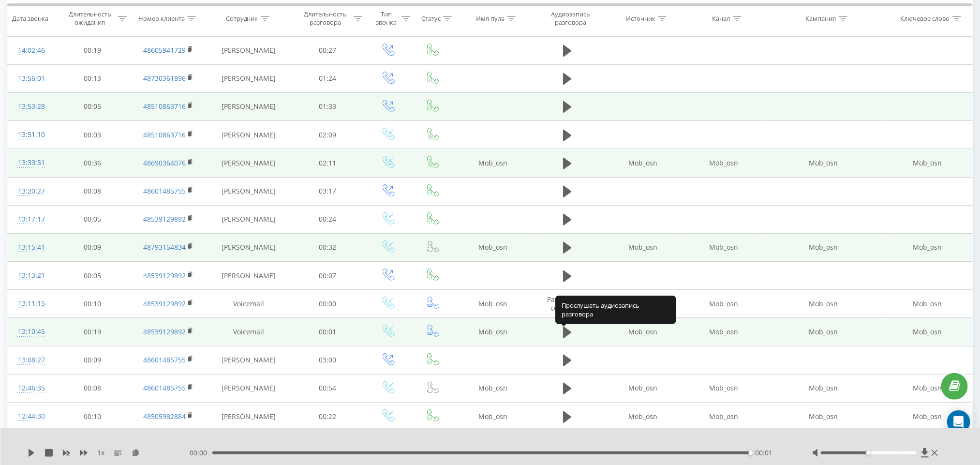  What do you see at coordinates (32, 191) in the screenshot?
I see `div: 13:20:27` at bounding box center [32, 191].